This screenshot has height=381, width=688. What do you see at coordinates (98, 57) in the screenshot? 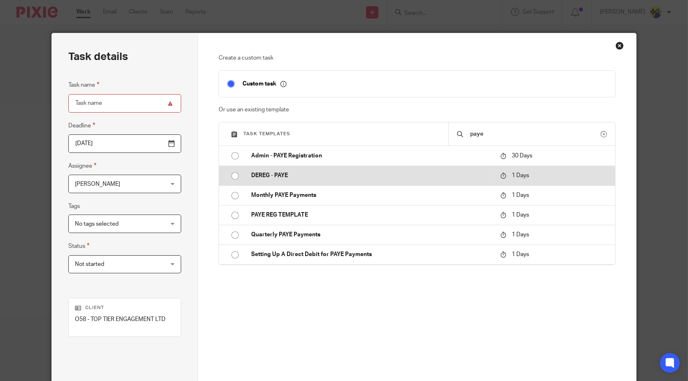
I see `h2: Task details` at bounding box center [98, 57].